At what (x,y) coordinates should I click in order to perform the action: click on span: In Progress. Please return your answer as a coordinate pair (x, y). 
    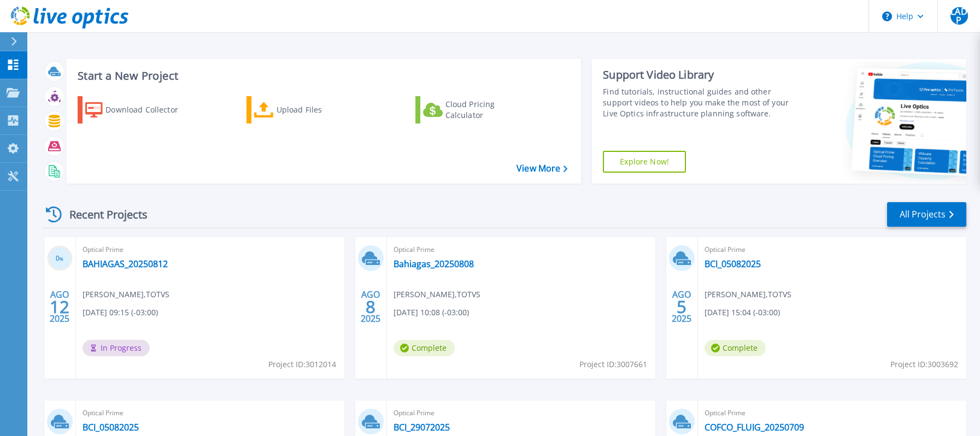
    Looking at the image, I should click on (116, 348).